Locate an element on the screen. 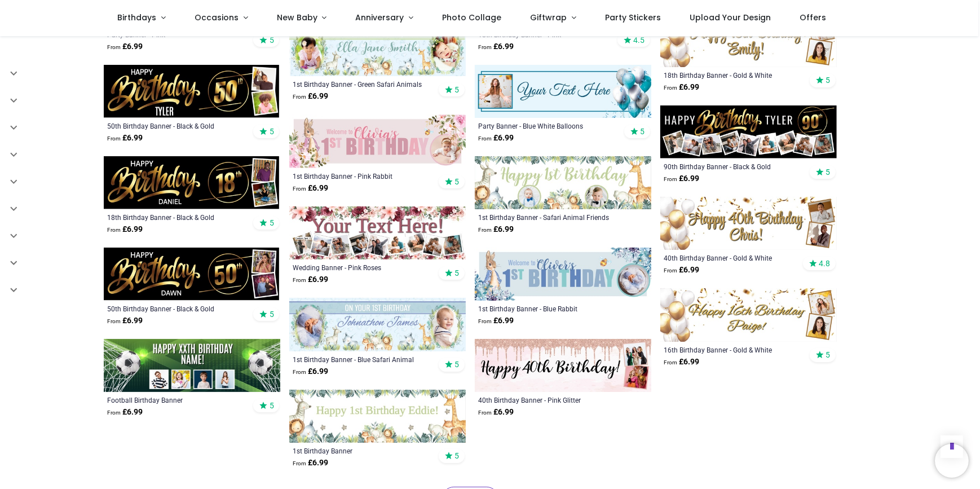 The width and height of the screenshot is (980, 489). a: 18th Birthday Banner - Black & Gold is located at coordinates (174, 217).